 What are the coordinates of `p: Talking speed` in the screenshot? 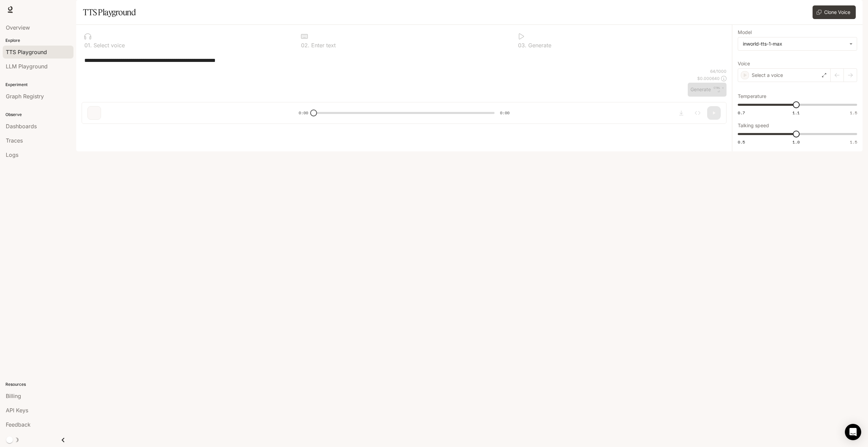 It's located at (753, 125).